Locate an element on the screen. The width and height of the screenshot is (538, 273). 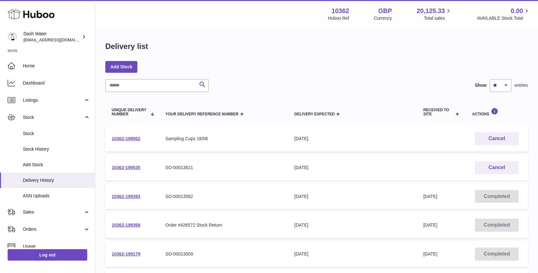
div: Sampling Cups 18/08 is located at coordinates (223, 138).